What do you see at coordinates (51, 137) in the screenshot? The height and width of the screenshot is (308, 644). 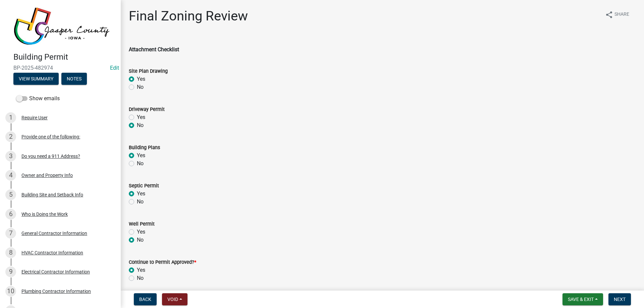 I see `div: Provide one of the following:` at bounding box center [51, 137].